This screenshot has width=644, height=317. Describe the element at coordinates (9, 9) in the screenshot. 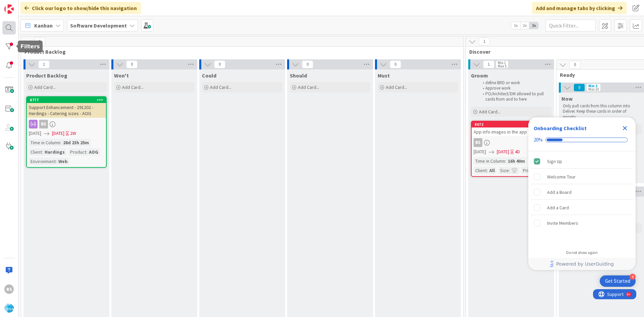

I see `img: Visit kanbanzone.com` at that location.